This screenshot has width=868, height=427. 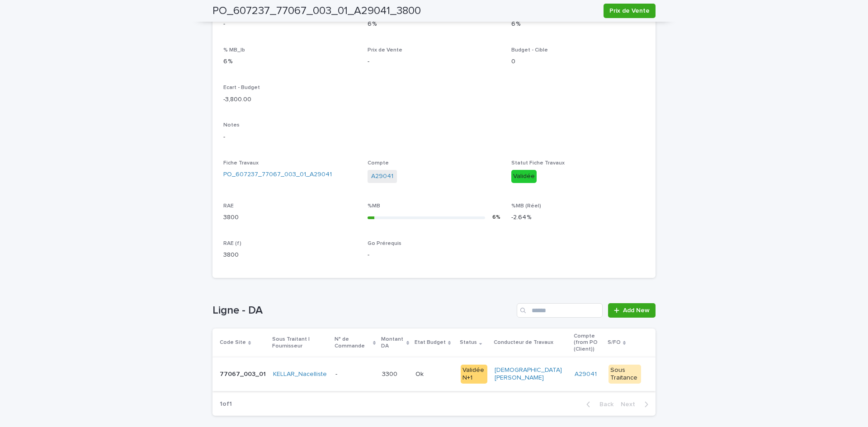 What do you see at coordinates (625, 374) in the screenshot?
I see `div: Sous Traitance` at bounding box center [625, 374].